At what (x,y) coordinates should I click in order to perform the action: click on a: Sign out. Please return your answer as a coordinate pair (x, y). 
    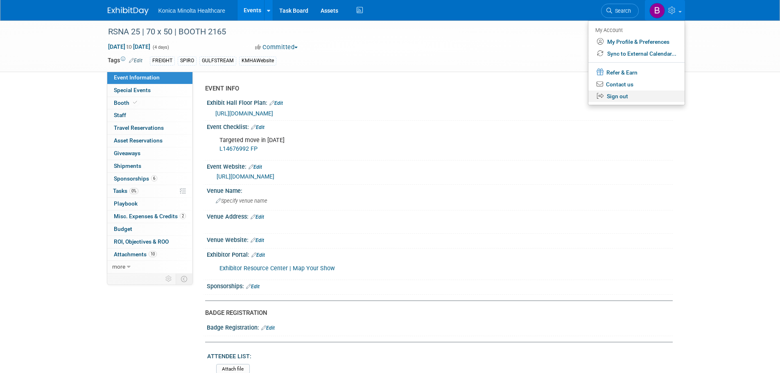
    Looking at the image, I should click on (636, 96).